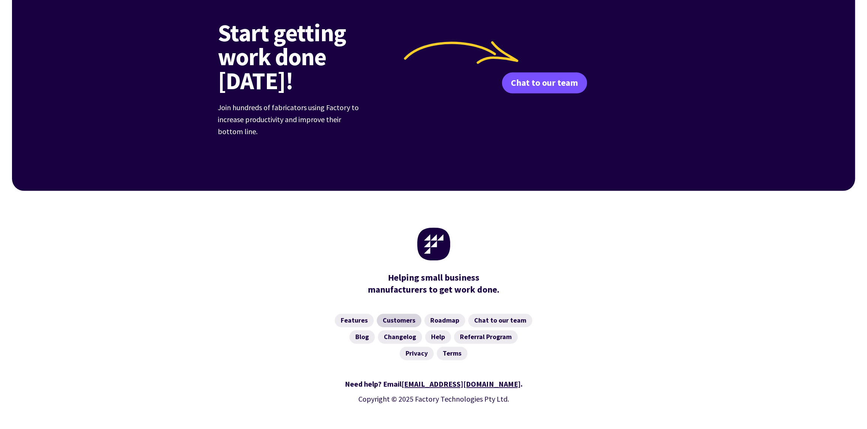 The image size is (867, 429). What do you see at coordinates (434, 278) in the screenshot?
I see `mark: Helping small business` at bounding box center [434, 278].